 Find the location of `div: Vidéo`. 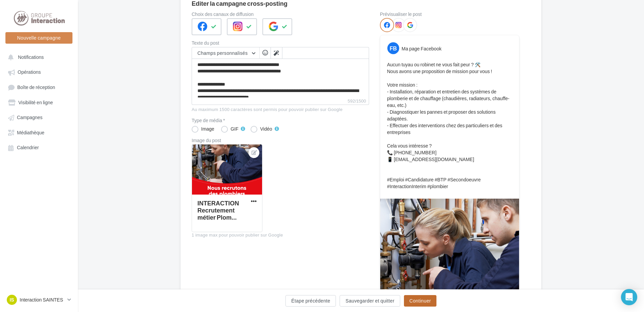

div: Vidéo is located at coordinates (266, 129).